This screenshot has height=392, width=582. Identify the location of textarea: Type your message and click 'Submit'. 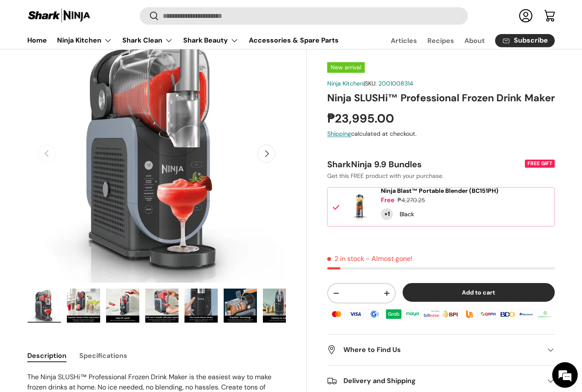
(83, 247).